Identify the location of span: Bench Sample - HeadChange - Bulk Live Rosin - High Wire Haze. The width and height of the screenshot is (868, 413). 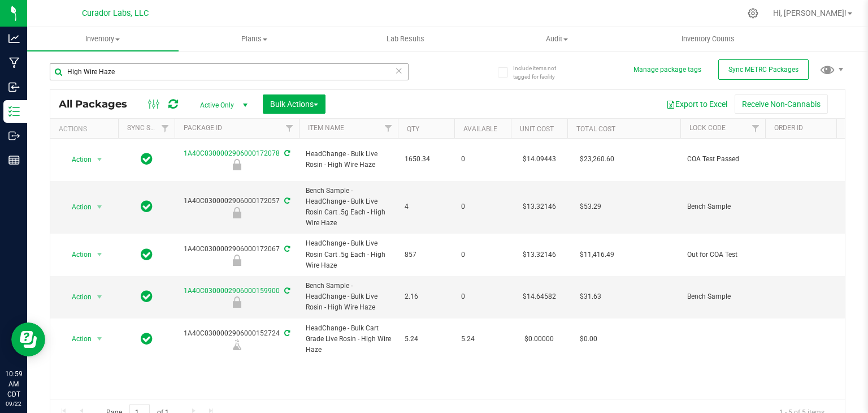
(348, 297).